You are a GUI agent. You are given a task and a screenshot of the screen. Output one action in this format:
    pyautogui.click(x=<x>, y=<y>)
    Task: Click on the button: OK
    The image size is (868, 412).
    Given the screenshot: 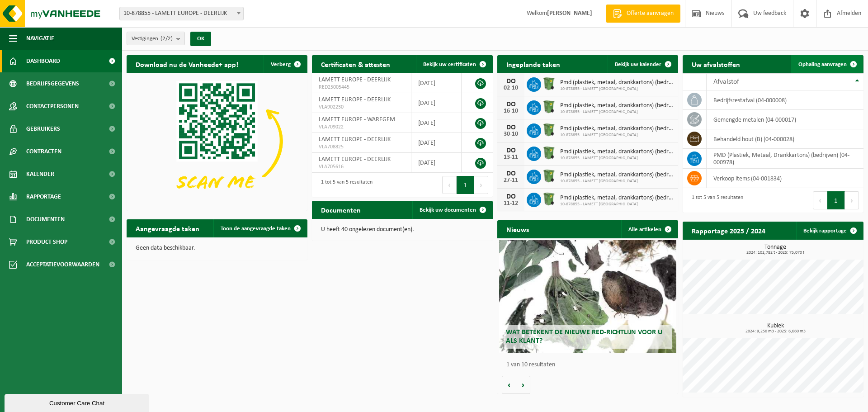 What is the action you would take?
    pyautogui.click(x=201, y=38)
    